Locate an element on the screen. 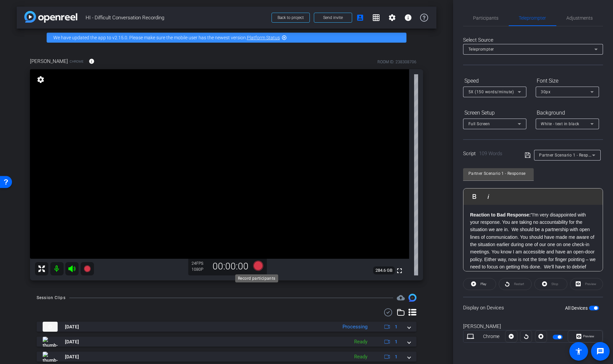 The width and height of the screenshot is (613, 364). span: Preview is located at coordinates (589, 336).